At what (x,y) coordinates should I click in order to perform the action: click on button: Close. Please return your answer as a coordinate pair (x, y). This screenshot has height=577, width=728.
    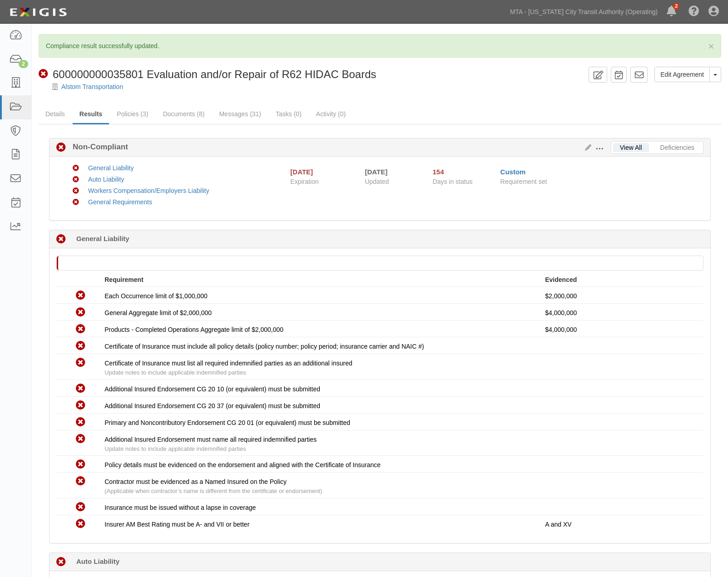
    Looking at the image, I should click on (711, 46).